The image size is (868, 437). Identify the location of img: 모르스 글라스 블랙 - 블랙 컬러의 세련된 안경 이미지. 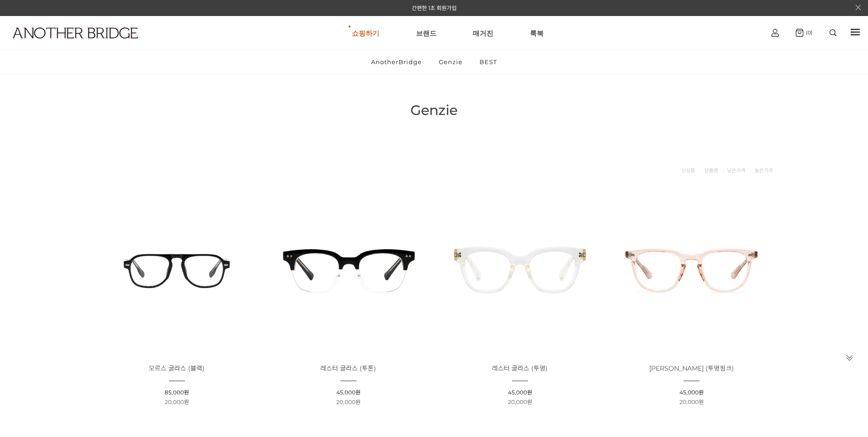
(177, 269).